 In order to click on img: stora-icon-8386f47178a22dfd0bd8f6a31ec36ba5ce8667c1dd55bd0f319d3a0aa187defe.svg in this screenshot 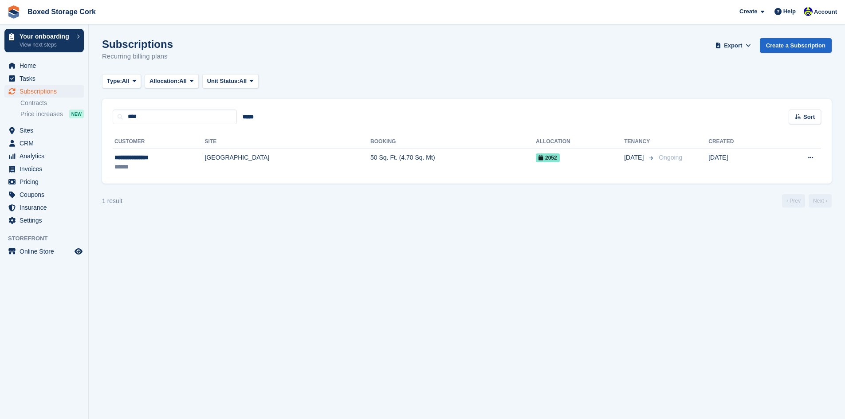, I will do `click(14, 12)`.